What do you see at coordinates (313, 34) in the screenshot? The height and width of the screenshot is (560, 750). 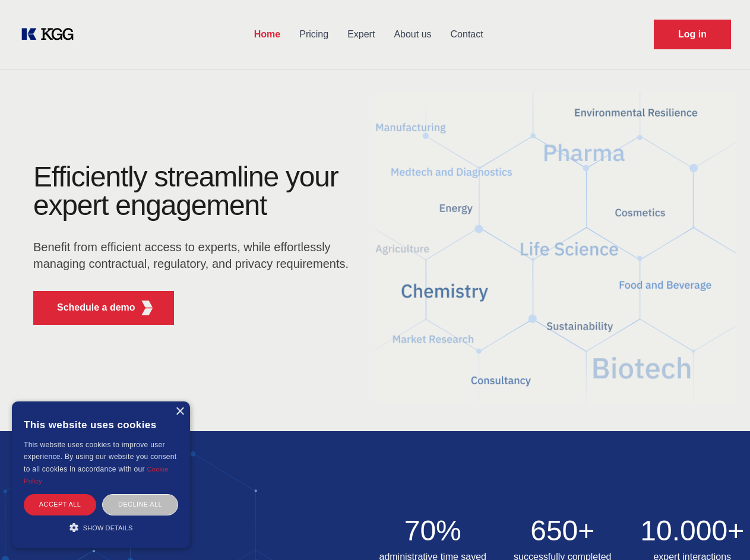 I see `a: Pricing` at bounding box center [313, 34].